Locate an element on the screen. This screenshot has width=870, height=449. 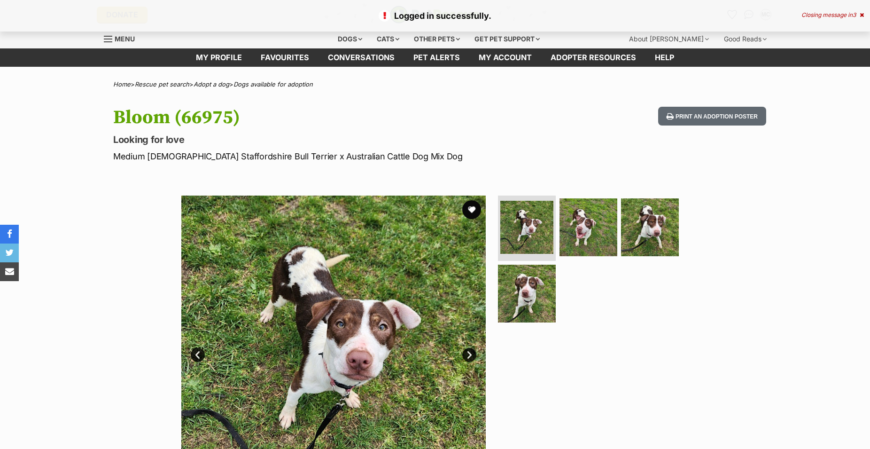
a: My profile is located at coordinates (219, 57).